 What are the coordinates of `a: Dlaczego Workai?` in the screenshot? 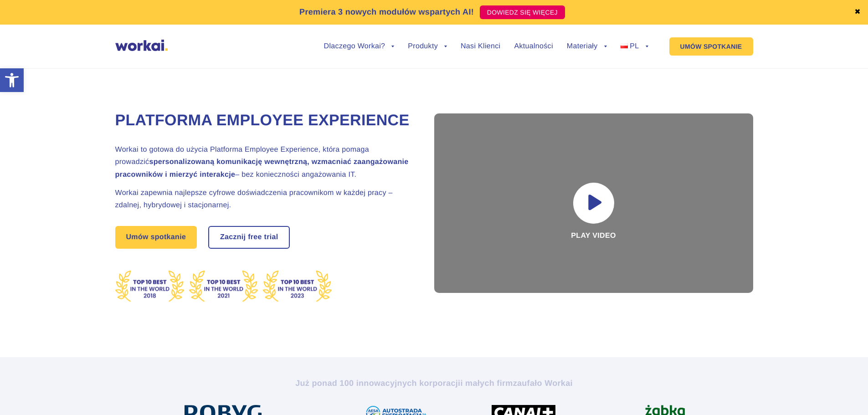 It's located at (359, 47).